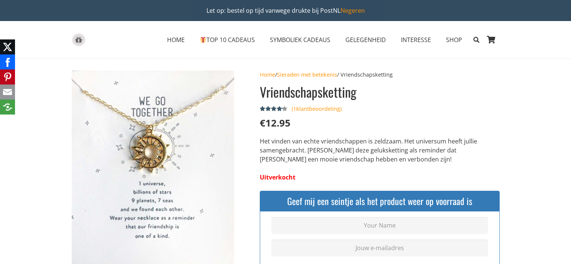 This screenshot has width=571, height=264. Describe the element at coordinates (379, 225) in the screenshot. I see `input: Your Name` at that location.